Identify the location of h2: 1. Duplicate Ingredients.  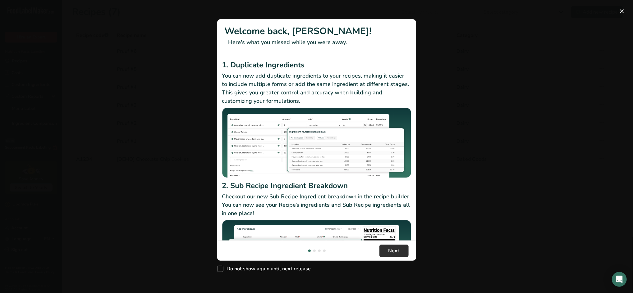
(317, 65).